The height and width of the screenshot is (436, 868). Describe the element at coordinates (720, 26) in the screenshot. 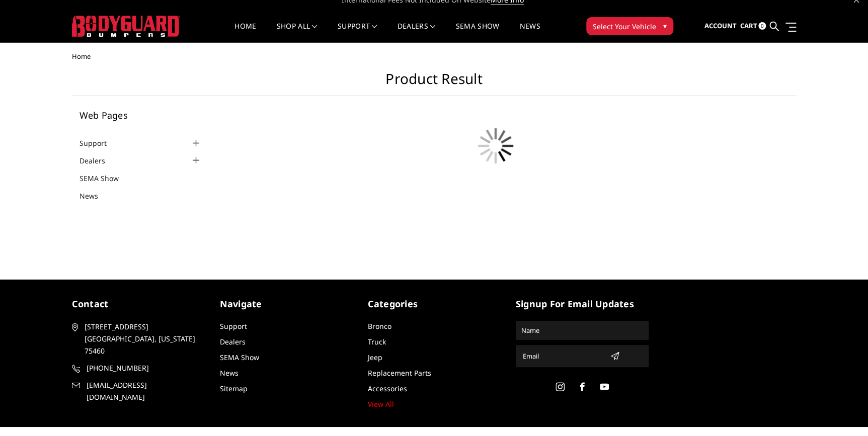

I see `span: Account` at that location.